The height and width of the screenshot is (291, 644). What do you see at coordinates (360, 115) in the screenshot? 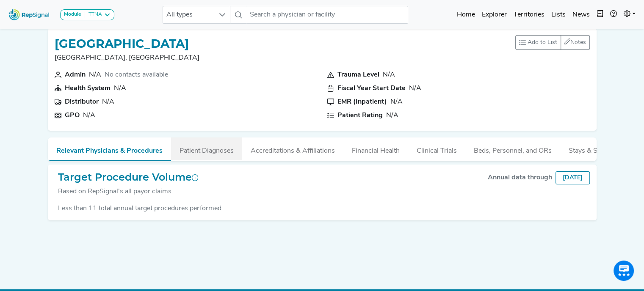
I see `div: Patient Rating` at bounding box center [360, 115].